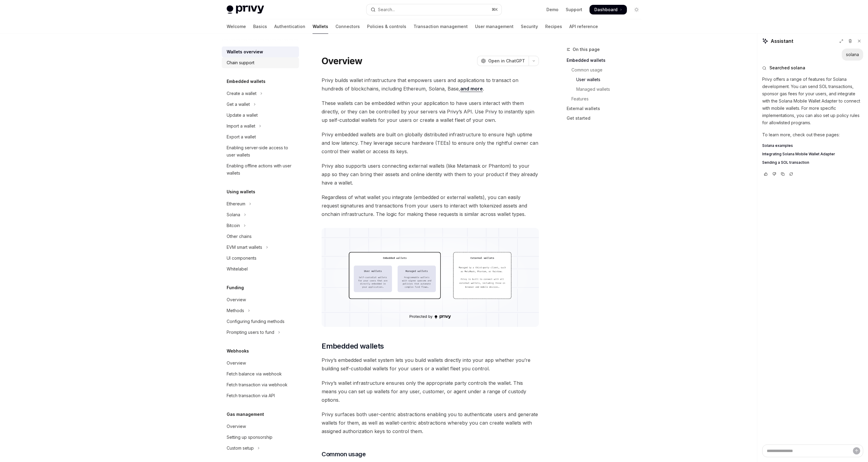 The width and height of the screenshot is (868, 462). Describe the element at coordinates (813, 154) in the screenshot. I see `a: Integrating Solana Mobile Wallet Adapter` at that location.